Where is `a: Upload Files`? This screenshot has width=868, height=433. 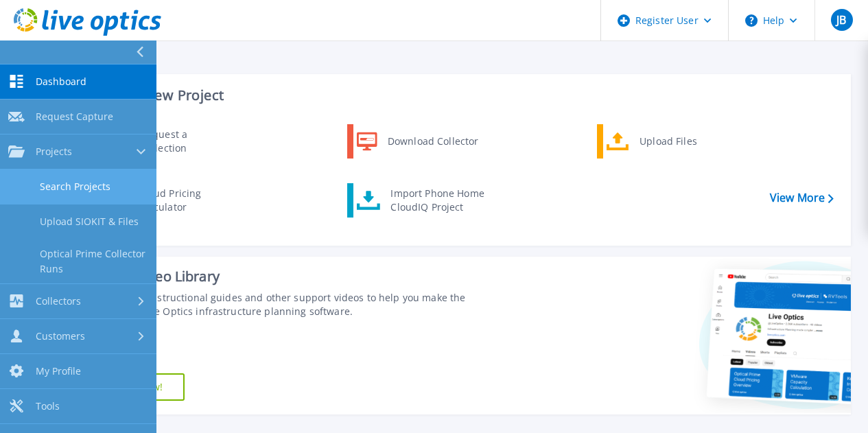 a: Upload Files is located at coordinates (667, 141).